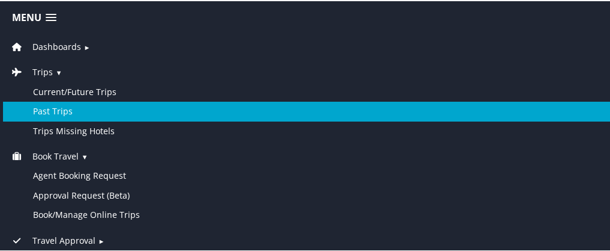  I want to click on span: Trips, so click(43, 71).